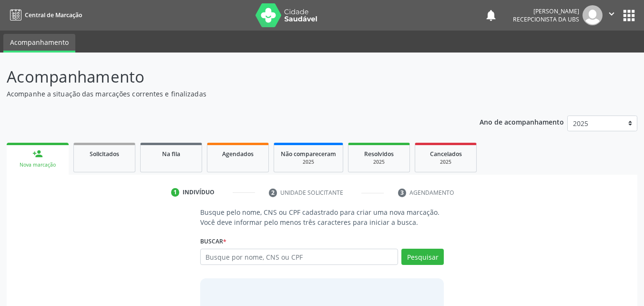 The image size is (644, 306). I want to click on button: notifications, so click(491, 15).